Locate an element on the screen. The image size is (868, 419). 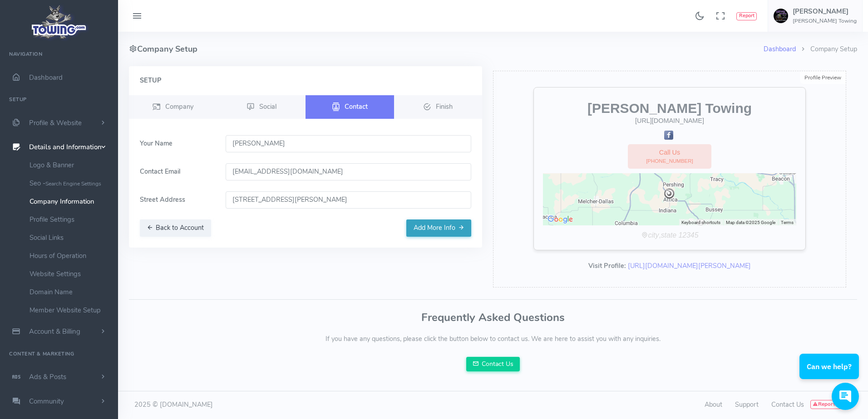
a: Seo -Search Engine Settings is located at coordinates (70, 183).